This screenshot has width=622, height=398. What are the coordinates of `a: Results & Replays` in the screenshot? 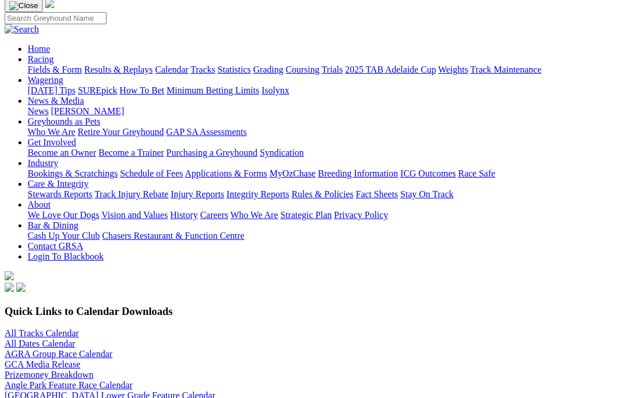 It's located at (118, 69).